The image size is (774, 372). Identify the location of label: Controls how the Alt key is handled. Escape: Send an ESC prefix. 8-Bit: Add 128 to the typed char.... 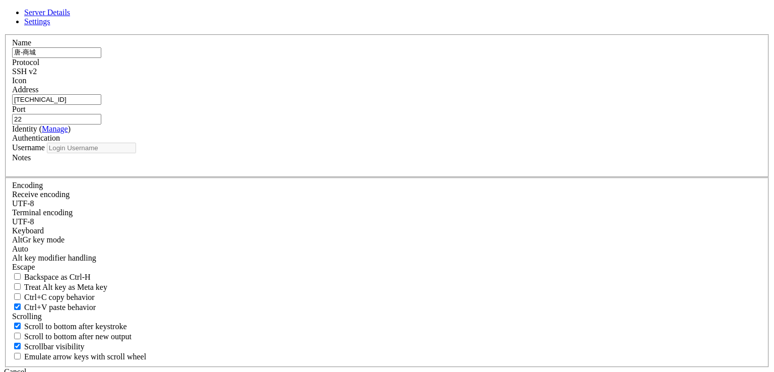
(54, 257).